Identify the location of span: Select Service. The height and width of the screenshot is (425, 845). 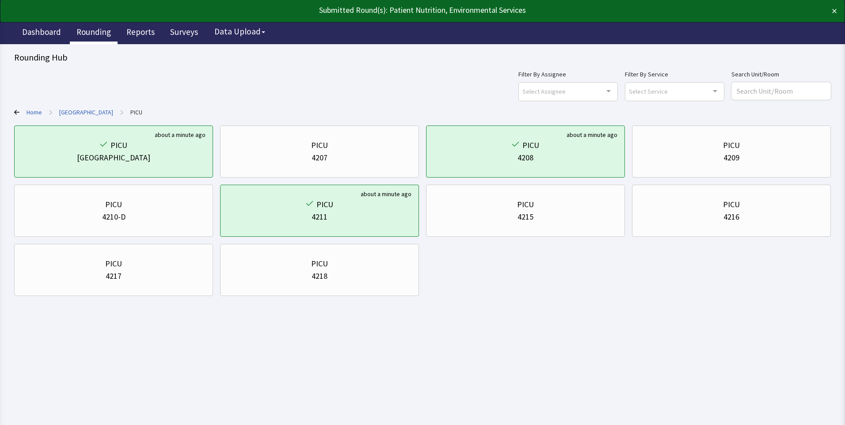
(648, 91).